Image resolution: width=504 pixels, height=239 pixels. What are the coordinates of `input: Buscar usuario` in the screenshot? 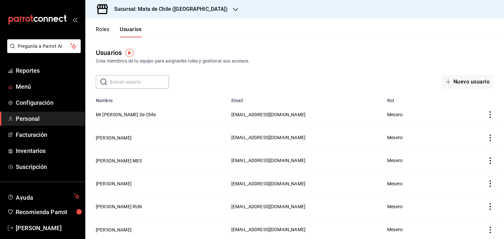 It's located at (139, 82).